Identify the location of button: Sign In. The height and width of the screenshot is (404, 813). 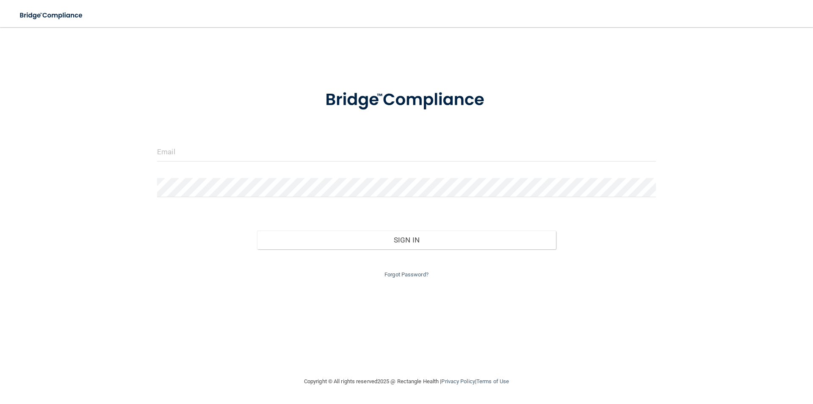
(407, 240).